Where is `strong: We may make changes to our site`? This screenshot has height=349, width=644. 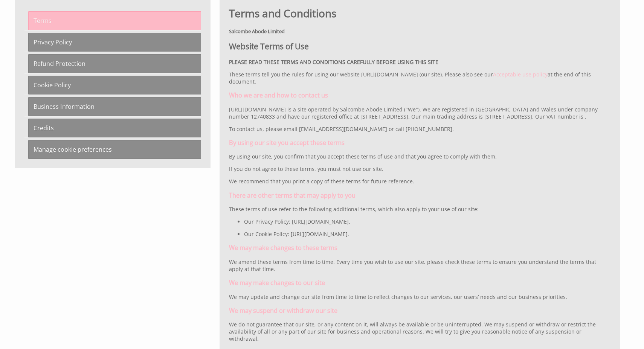
strong: We may make changes to our site is located at coordinates (277, 283).